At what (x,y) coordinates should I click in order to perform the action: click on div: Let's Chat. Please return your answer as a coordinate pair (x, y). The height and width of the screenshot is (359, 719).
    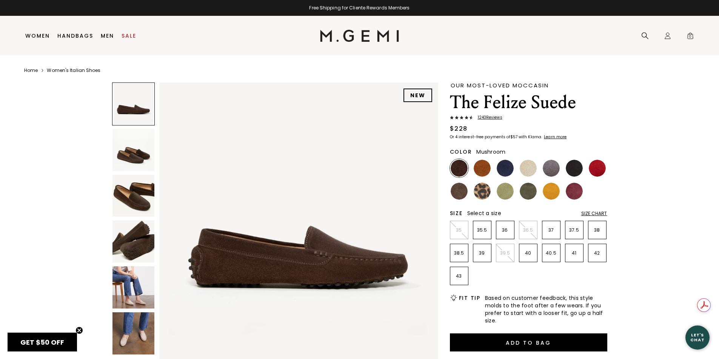
    Looking at the image, I should click on (697, 338).